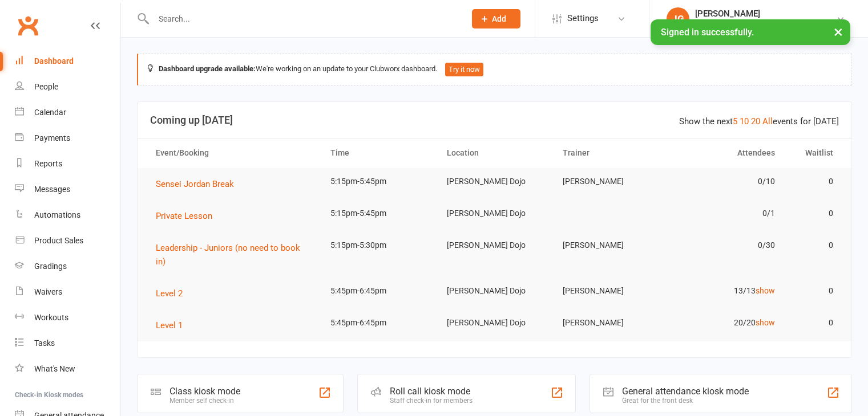  What do you see at coordinates (67, 112) in the screenshot?
I see `a: Calendar` at bounding box center [67, 112].